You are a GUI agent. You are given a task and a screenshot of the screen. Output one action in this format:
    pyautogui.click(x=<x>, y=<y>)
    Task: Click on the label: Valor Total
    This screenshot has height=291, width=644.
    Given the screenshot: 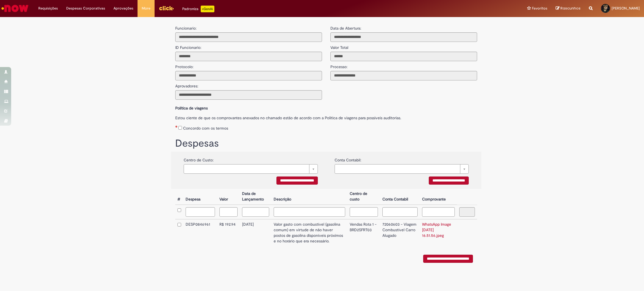 What is the action you would take?
    pyautogui.click(x=339, y=46)
    